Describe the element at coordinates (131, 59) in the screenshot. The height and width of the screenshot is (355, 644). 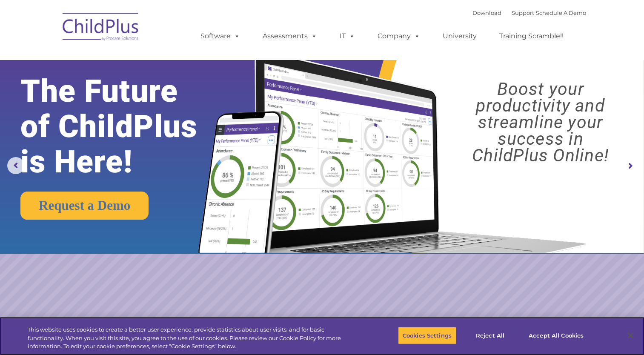
I see `span: Last name` at that location.